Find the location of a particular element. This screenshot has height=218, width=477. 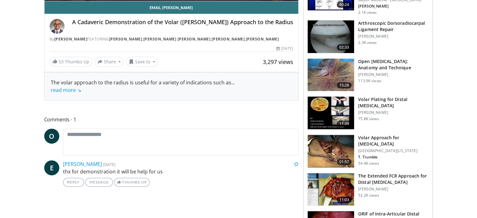

img: Vumedi-_volar_plating_100006814_3.jpg.150x105_q85_crop-smart_upscale.jpg is located at coordinates (331, 113).